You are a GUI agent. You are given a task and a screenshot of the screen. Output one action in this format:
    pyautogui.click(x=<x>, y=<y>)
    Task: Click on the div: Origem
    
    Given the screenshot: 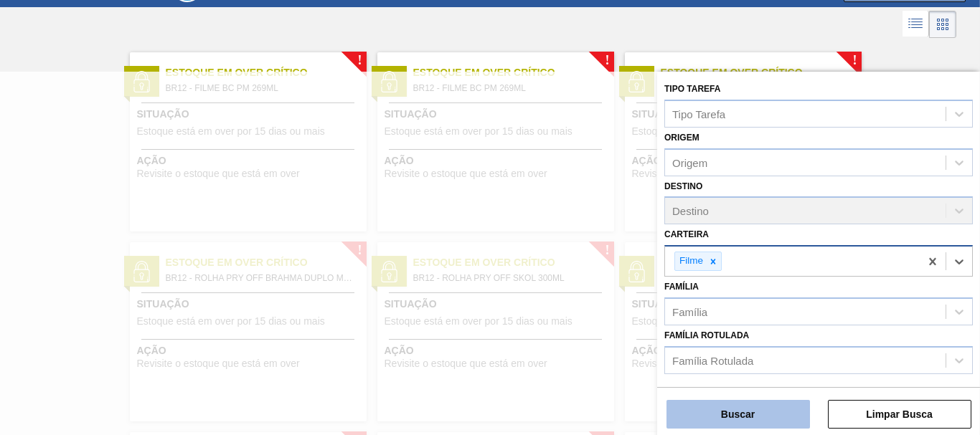 What is the action you would take?
    pyautogui.click(x=690, y=162)
    